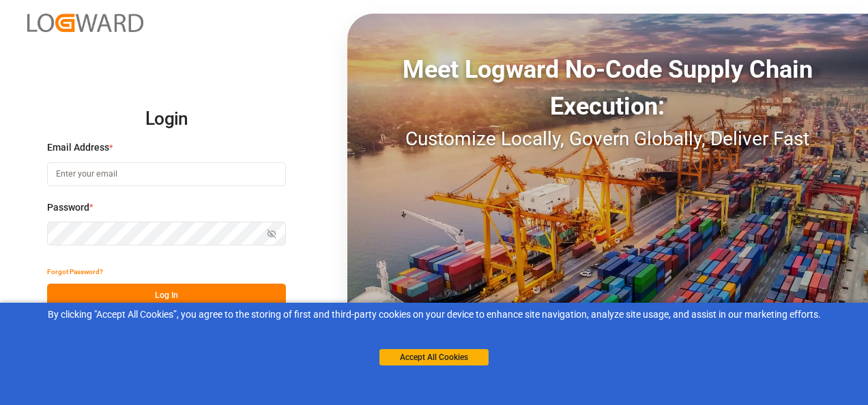 The width and height of the screenshot is (868, 405). What do you see at coordinates (167, 295) in the screenshot?
I see `button: Log In` at bounding box center [167, 295].